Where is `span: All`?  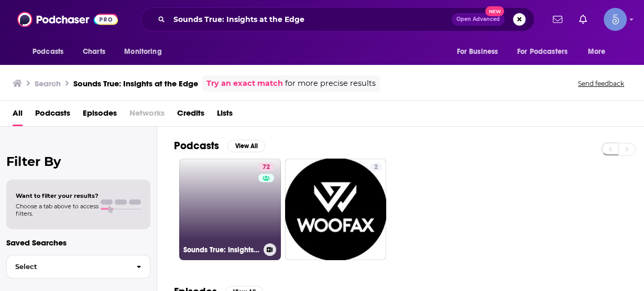
span: All is located at coordinates (17, 115).